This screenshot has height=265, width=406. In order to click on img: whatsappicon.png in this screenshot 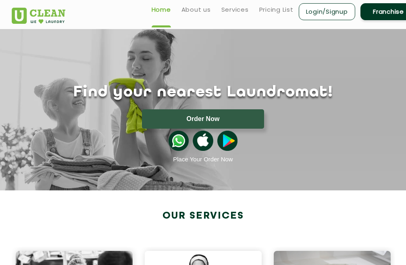, I will do `click(179, 141)`.